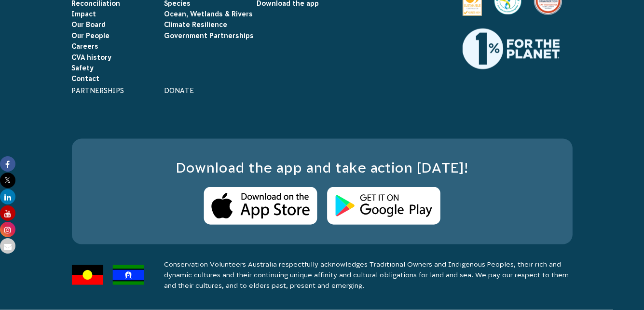 Image resolution: width=644 pixels, height=310 pixels. What do you see at coordinates (83, 68) in the screenshot?
I see `a: Safety` at bounding box center [83, 68].